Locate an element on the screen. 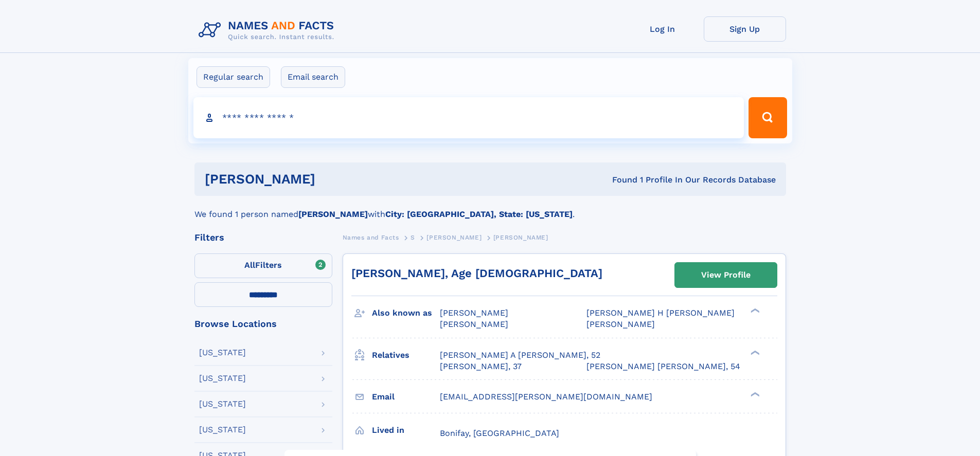 The image size is (980, 456). button: Search Button is located at coordinates (768, 117).